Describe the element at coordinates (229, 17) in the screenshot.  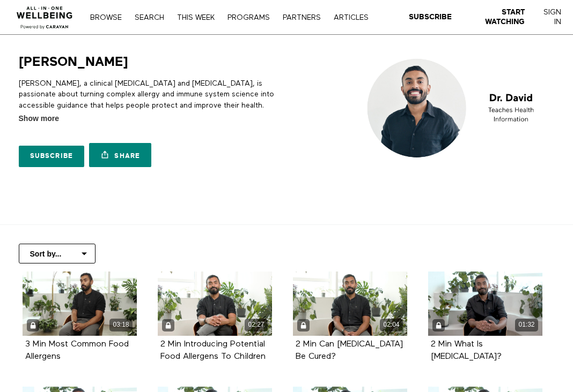
I see `nav: Primary` at that location.